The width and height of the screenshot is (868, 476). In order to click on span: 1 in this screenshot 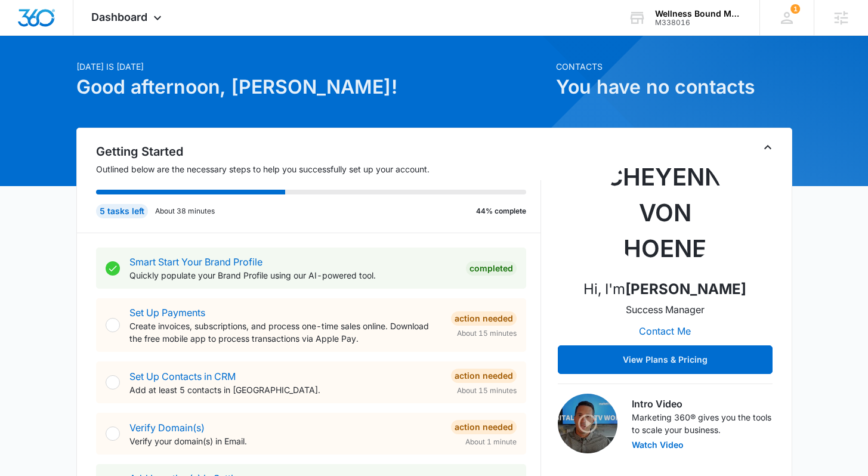, I will do `click(795, 9)`.